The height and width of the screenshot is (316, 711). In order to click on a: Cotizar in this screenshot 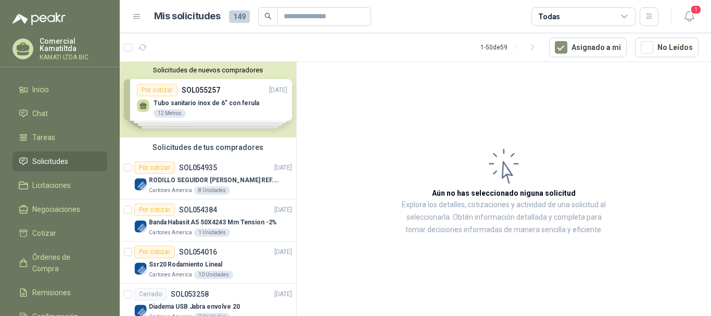, I will do `click(60, 233)`.